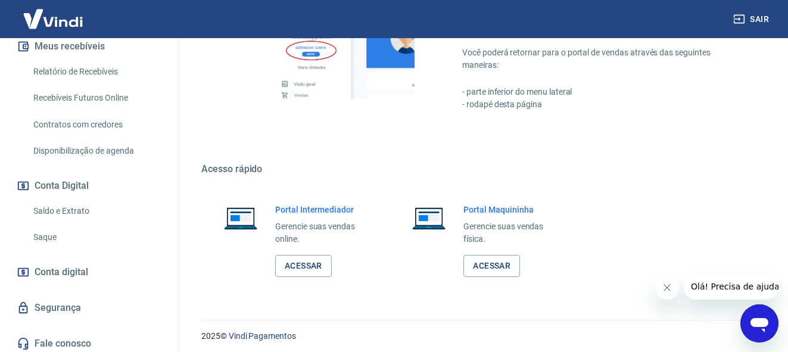  I want to click on p: 2025 ©, so click(480, 336).